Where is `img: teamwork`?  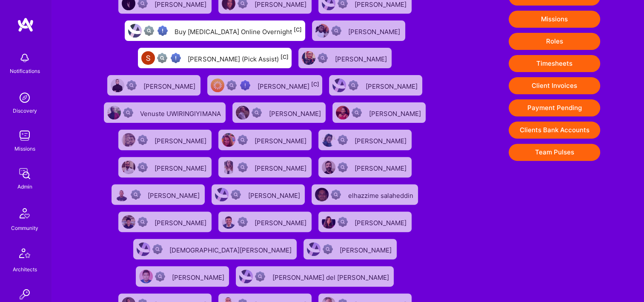
img: teamwork is located at coordinates (25, 135).